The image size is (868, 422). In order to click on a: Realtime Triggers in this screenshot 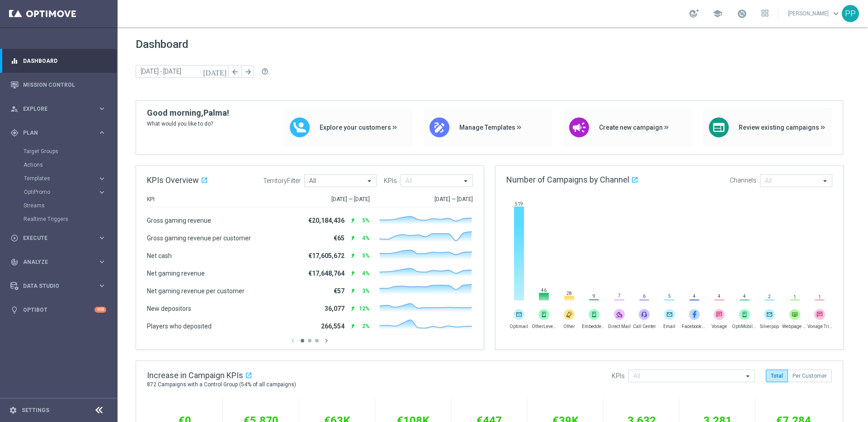, I will do `click(59, 219)`.